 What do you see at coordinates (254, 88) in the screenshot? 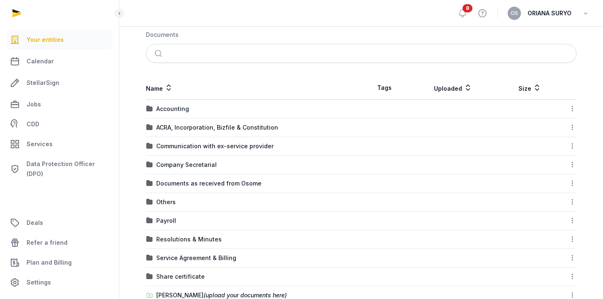
I see `th: Name` at bounding box center [254, 88].